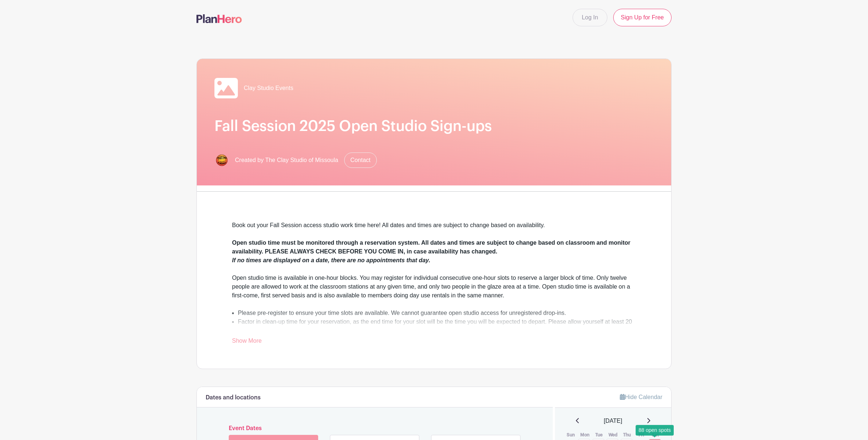 Image resolution: width=868 pixels, height=440 pixels. What do you see at coordinates (360, 161) in the screenshot?
I see `a: Contact` at bounding box center [360, 161].